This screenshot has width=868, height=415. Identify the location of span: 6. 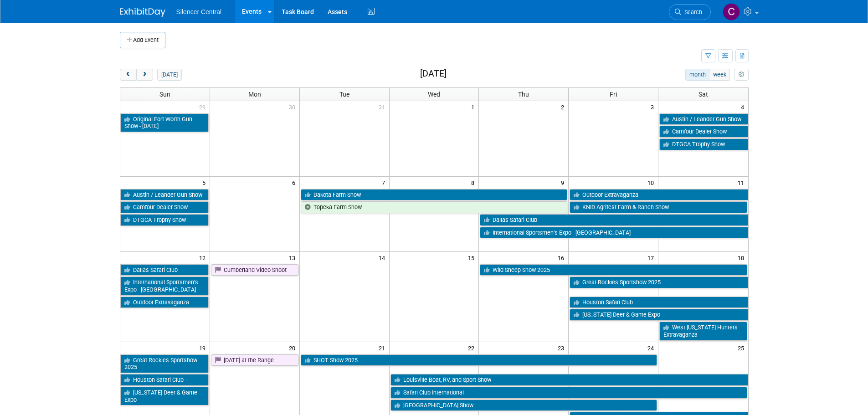
(296, 182).